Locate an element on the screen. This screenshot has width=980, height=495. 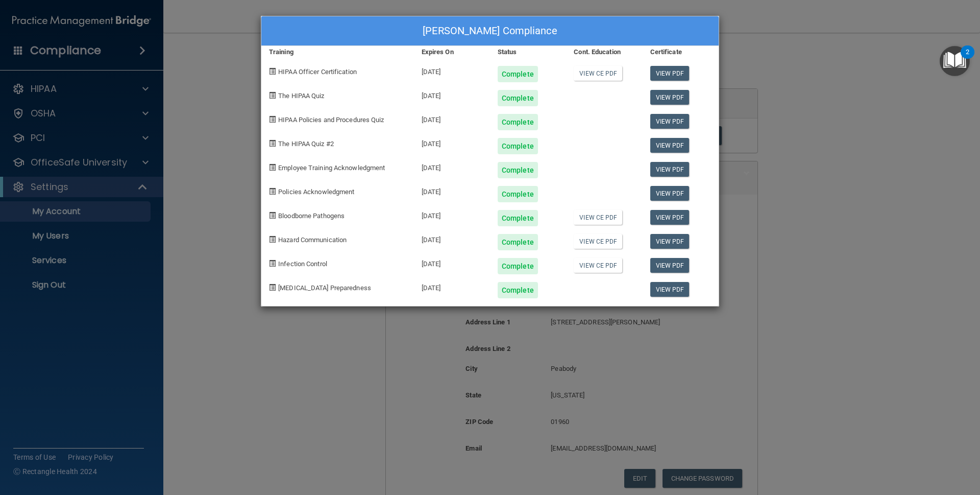
span: The HIPAA Quiz #2 is located at coordinates (306, 144).